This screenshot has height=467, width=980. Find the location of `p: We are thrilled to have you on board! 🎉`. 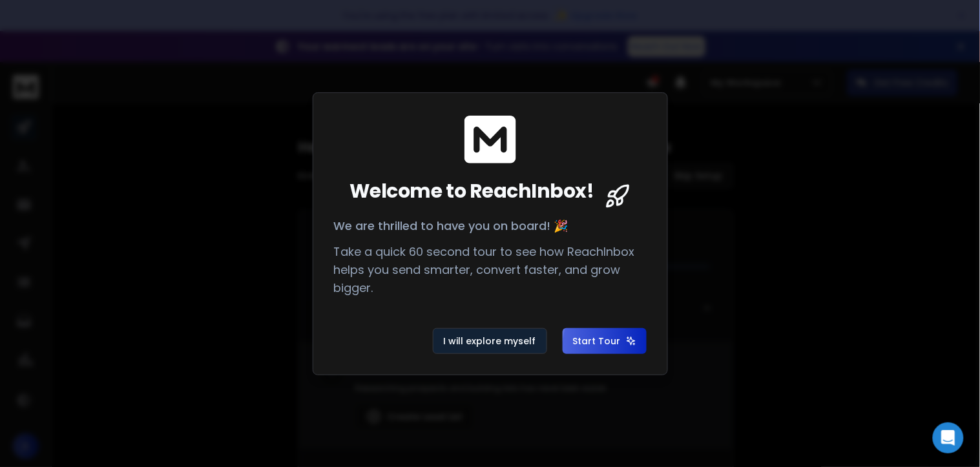

p: We are thrilled to have you on board! 🎉 is located at coordinates (491, 226).